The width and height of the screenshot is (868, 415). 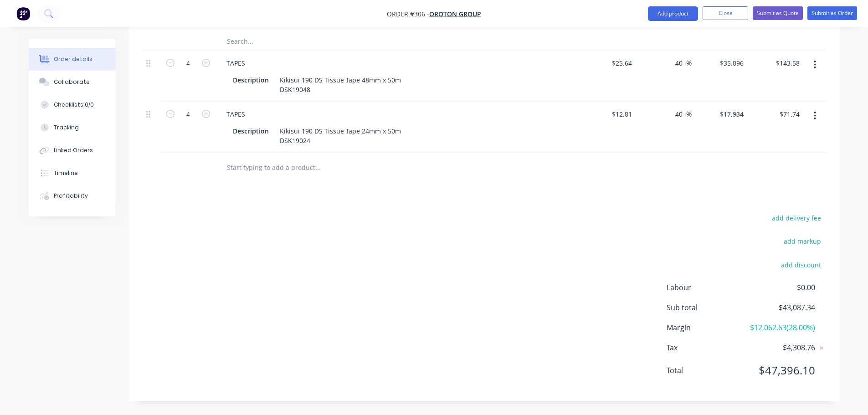 I want to click on button: Add product, so click(x=673, y=14).